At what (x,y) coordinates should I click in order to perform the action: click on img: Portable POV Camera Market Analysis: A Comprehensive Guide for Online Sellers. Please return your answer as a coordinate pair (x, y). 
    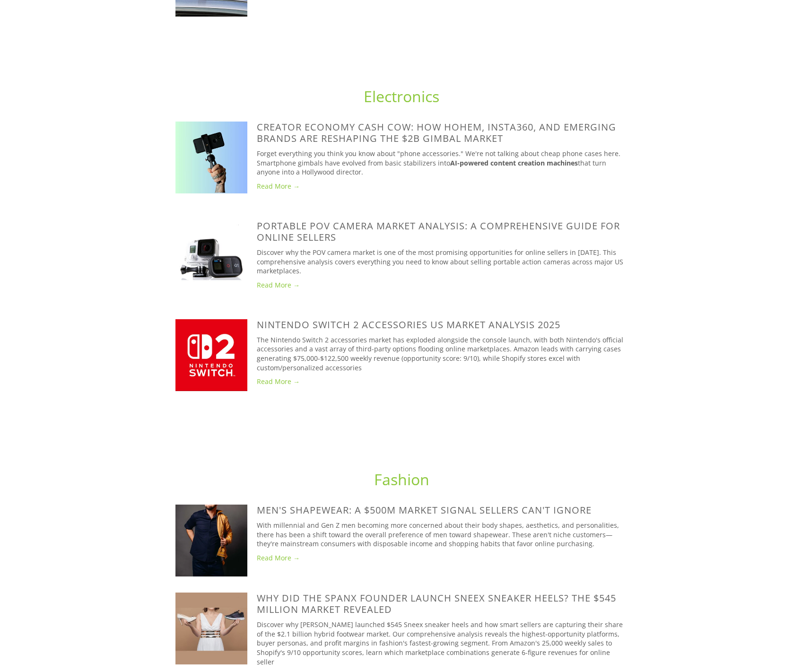
    Looking at the image, I should click on (211, 257).